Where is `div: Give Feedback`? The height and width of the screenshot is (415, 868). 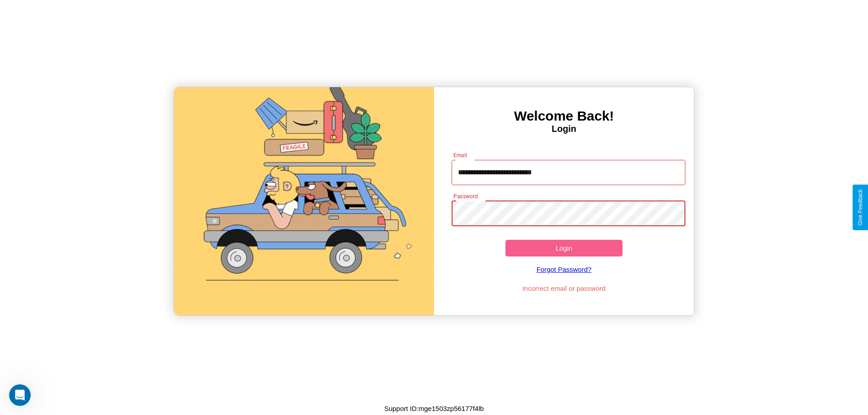
div: Give Feedback is located at coordinates (860, 208).